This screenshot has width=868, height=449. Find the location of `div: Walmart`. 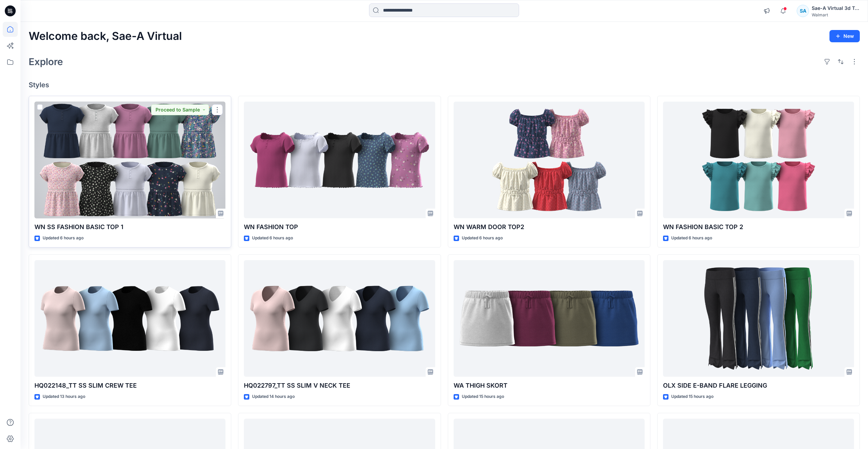

div: Walmart is located at coordinates (835, 14).